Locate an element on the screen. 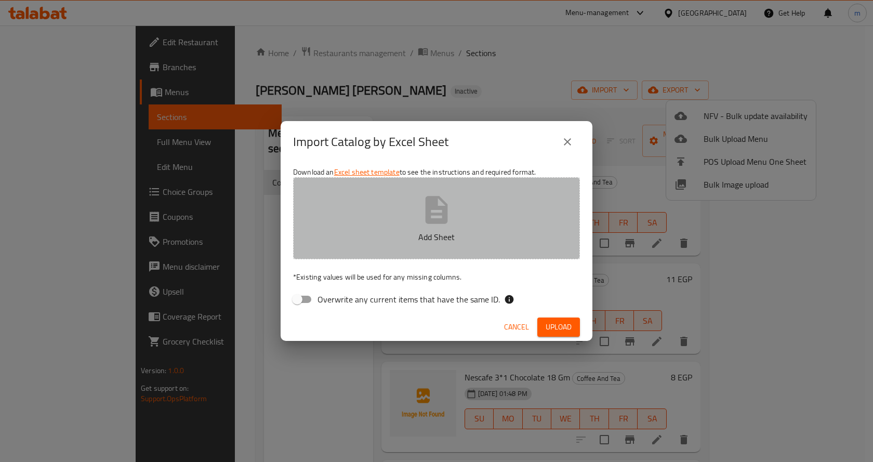 The image size is (873, 462). svg: If the overwrite option isn't selected, then the items that match an existing ID will be ignored ... is located at coordinates (509, 299).